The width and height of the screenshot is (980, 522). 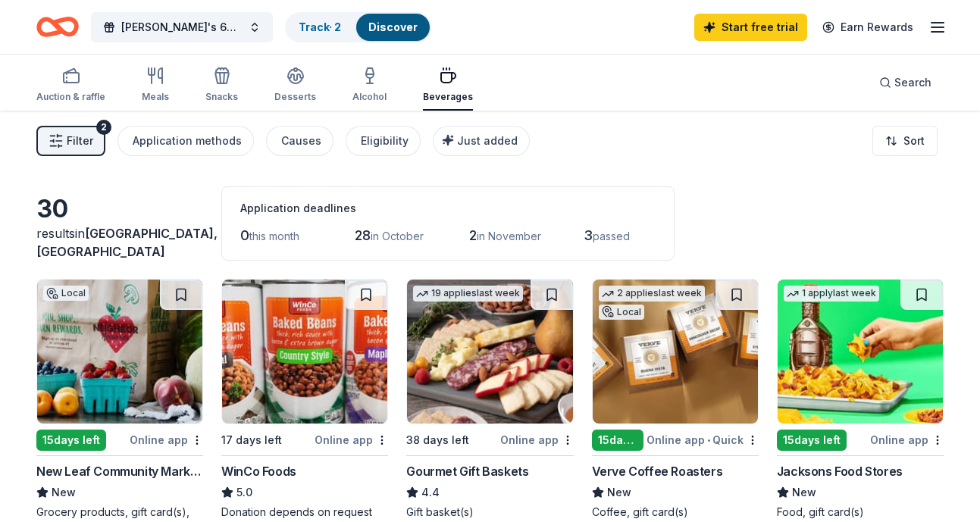 I want to click on div: Alcohol, so click(x=369, y=97).